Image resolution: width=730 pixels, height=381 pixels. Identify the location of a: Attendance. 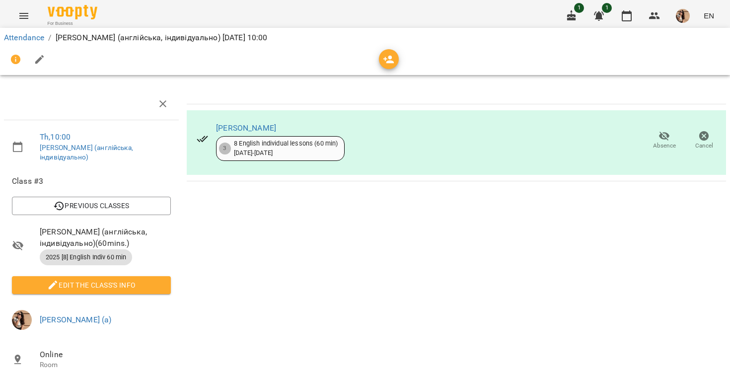
(24, 37).